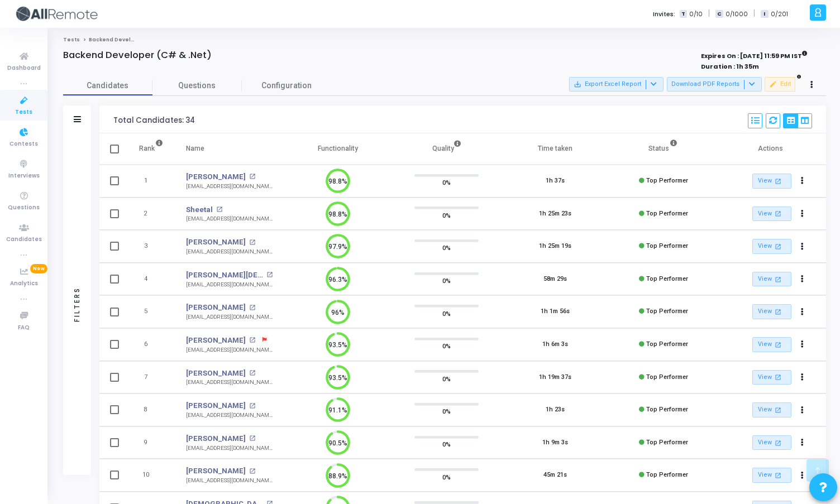 The image size is (840, 504). I want to click on th: Rank, so click(151, 149).